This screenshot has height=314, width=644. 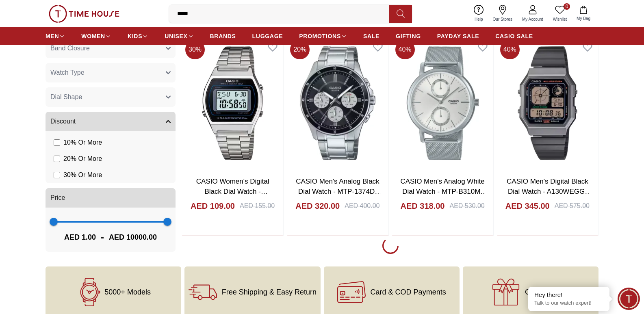 What do you see at coordinates (559, 19) in the screenshot?
I see `span: Wishlist` at bounding box center [559, 19].